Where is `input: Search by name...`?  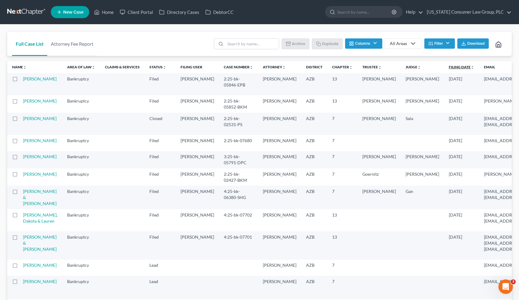
input: Search by name... is located at coordinates (252, 44).